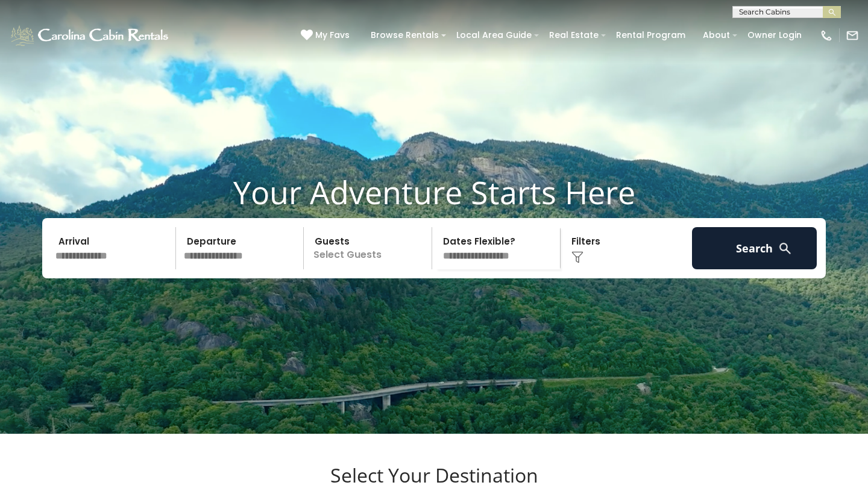 Image resolution: width=868 pixels, height=494 pixels. Describe the element at coordinates (754, 248) in the screenshot. I see `button: Search` at that location.